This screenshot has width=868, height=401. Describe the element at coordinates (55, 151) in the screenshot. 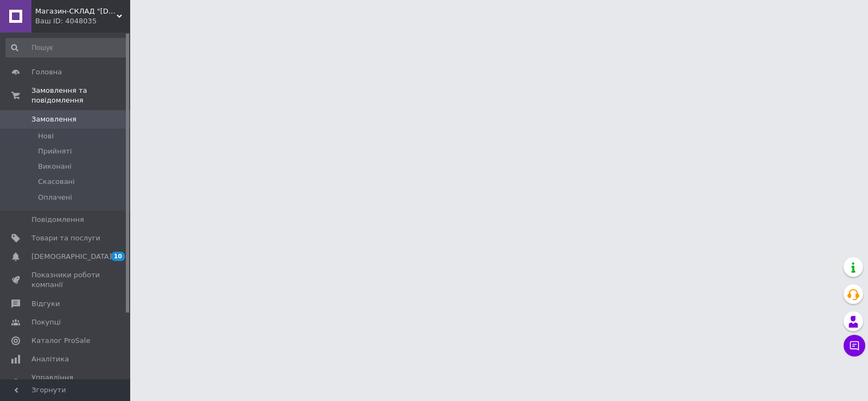

I see `span: Прийняті` at that location.